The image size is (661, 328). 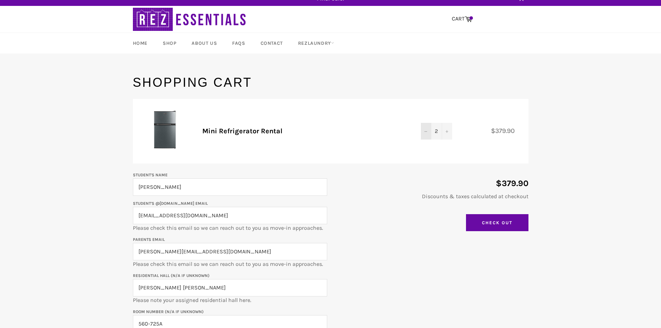 I want to click on p: $379.90, so click(x=431, y=183).